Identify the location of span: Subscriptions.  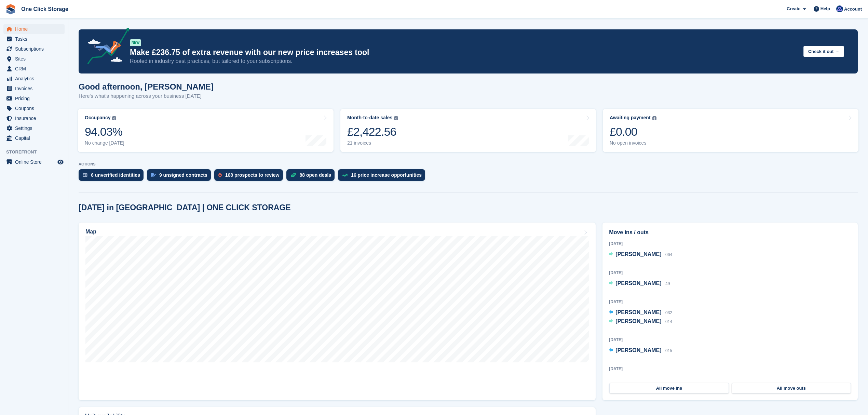
(35, 49).